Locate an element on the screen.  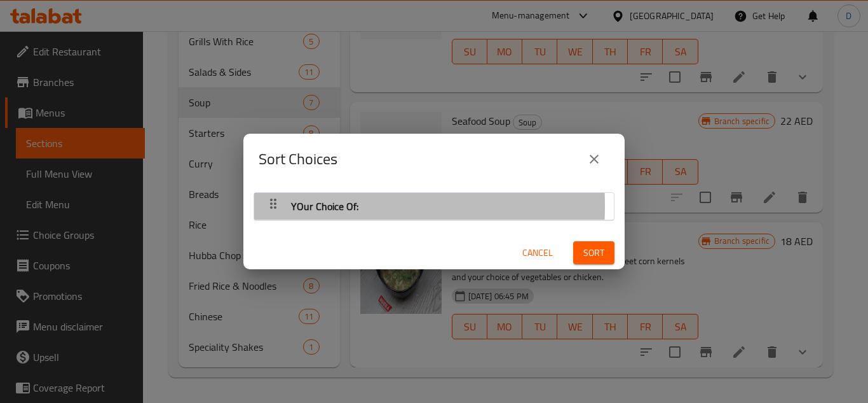
h2: Sort Choices is located at coordinates (298, 159).